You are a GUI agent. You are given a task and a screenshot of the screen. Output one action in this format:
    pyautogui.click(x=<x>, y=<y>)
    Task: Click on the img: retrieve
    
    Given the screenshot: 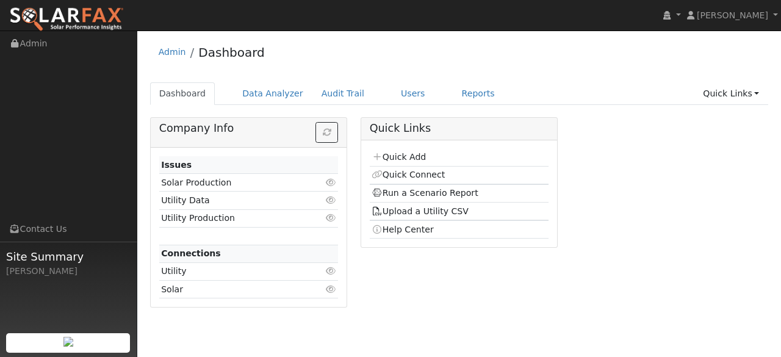 What is the action you would take?
    pyautogui.click(x=68, y=342)
    